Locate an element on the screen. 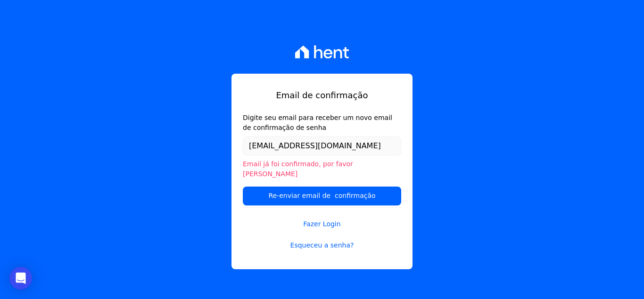  a: Esqueceu a senha? is located at coordinates (322, 245).